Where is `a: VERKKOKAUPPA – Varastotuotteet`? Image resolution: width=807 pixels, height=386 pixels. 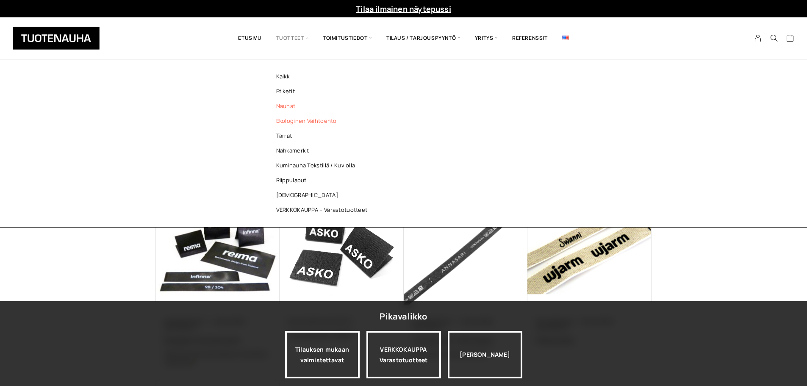
a: VERKKOKAUPPA – Varastotuotteet is located at coordinates (324, 210).